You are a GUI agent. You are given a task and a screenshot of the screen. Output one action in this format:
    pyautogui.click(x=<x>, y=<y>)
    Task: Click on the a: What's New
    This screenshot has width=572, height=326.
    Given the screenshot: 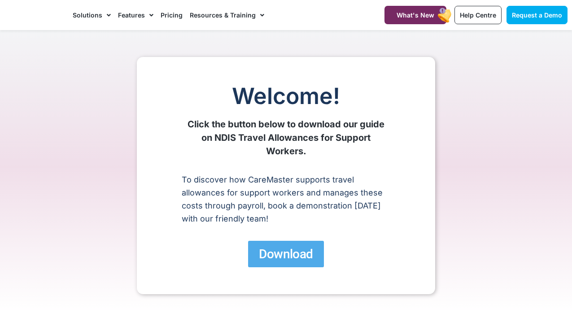 What is the action you would take?
    pyautogui.click(x=415, y=15)
    